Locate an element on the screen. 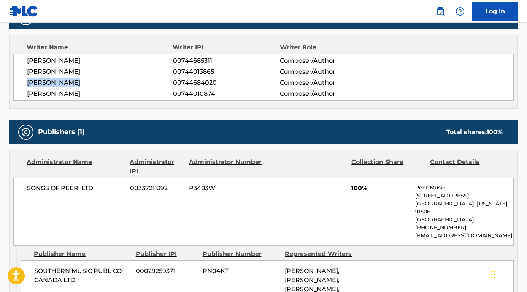  div: Administrator Name is located at coordinates (75, 167).